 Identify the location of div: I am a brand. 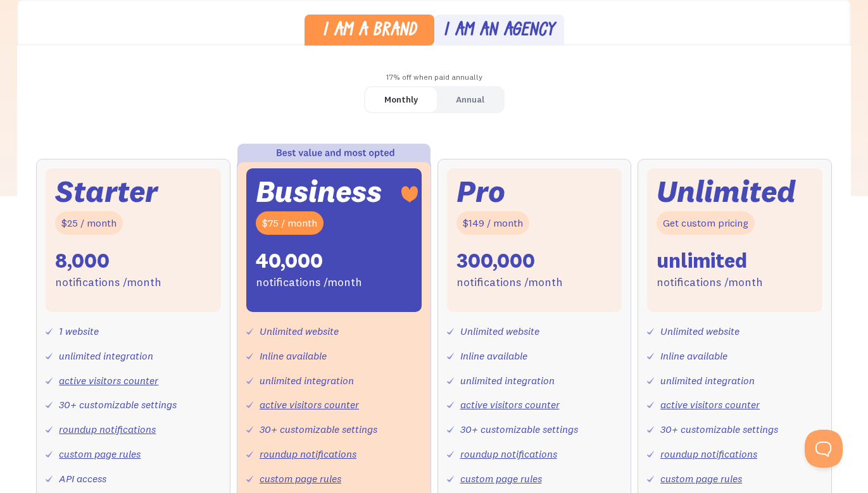
(369, 31).